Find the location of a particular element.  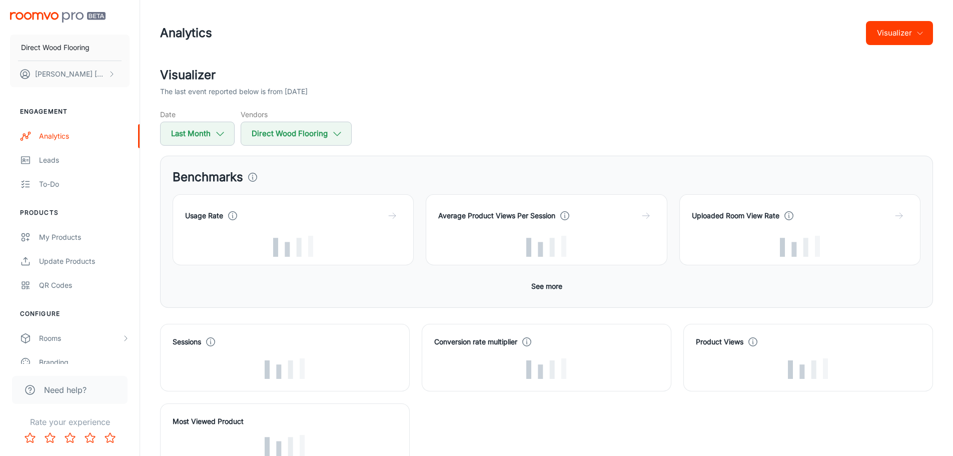

h4: Usage Rate is located at coordinates (204, 216).